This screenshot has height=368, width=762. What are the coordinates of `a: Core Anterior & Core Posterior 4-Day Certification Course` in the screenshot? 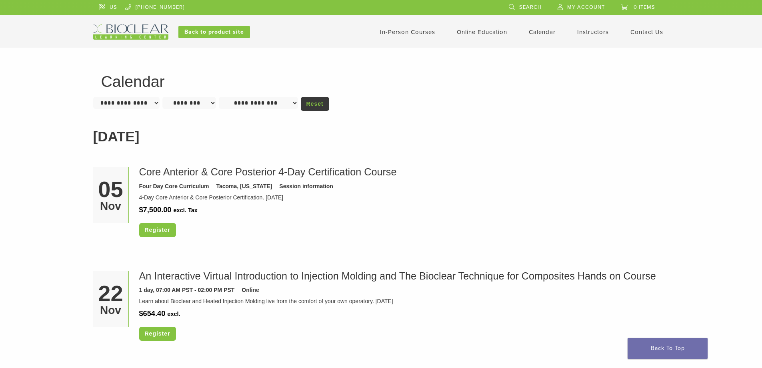 It's located at (268, 172).